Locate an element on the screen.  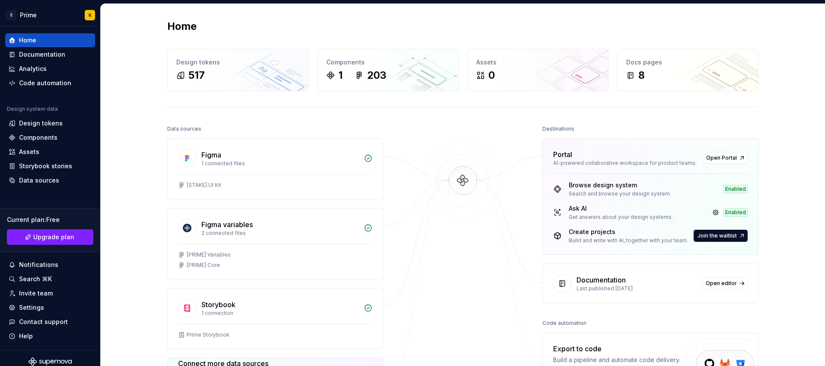
h2: Home is located at coordinates (182, 26).